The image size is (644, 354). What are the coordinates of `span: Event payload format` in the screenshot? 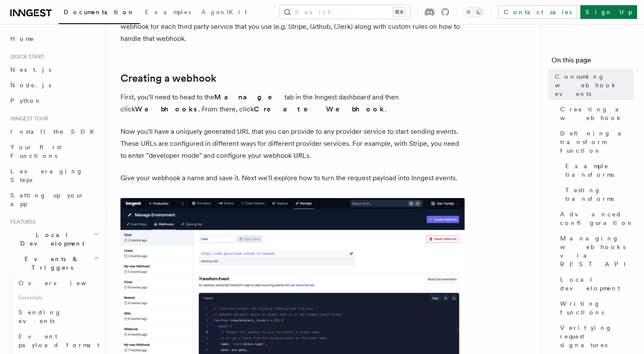 It's located at (59, 341).